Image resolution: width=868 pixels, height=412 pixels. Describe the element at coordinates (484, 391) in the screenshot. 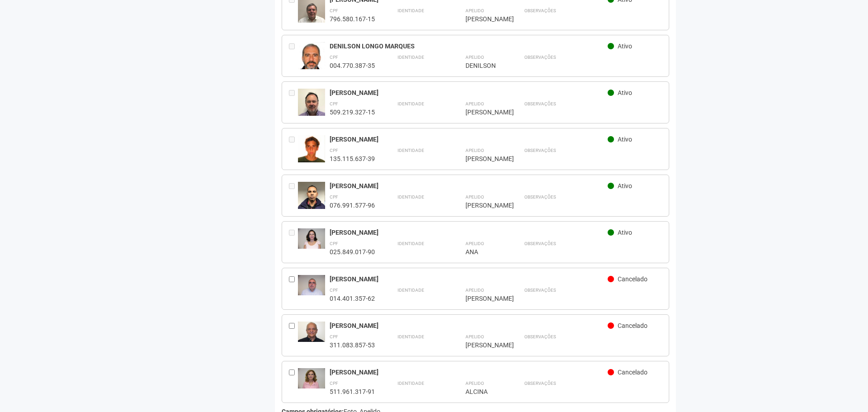

I see `div: ALCINA` at that location.